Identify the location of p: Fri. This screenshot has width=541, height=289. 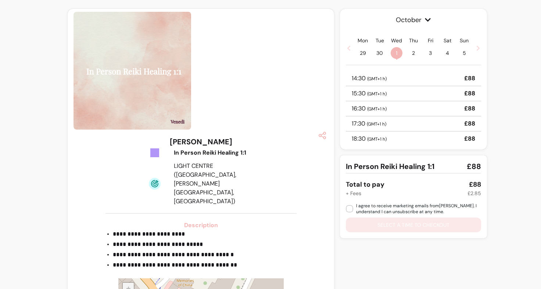
(431, 40).